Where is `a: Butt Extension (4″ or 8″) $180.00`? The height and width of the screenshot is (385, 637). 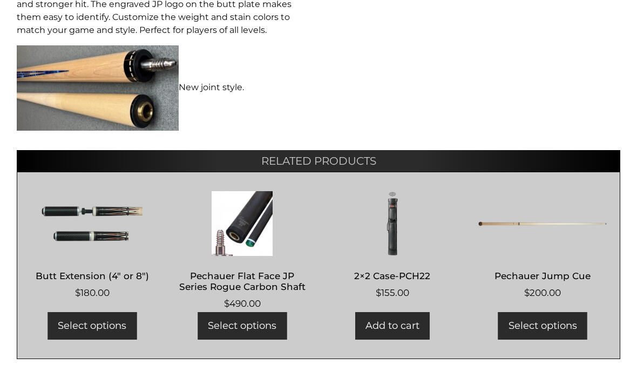
a: Butt Extension (4″ or 8″) $180.00 is located at coordinates (92, 246).